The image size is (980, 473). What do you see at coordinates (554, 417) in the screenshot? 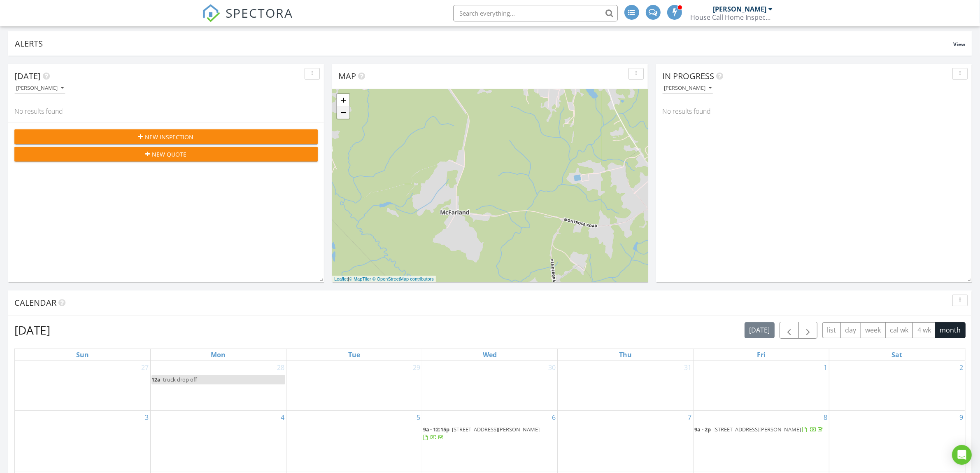
I see `a: Go to August 6, 2025` at bounding box center [554, 417].